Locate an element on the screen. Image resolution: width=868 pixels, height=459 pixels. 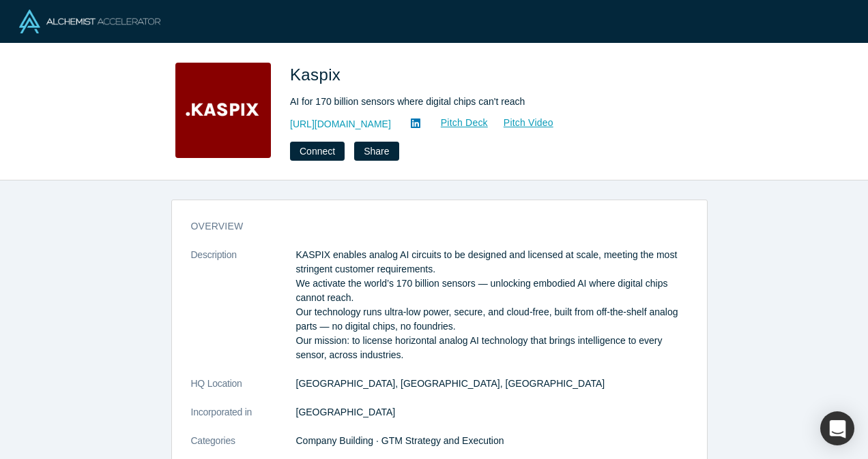
span: Kaspix is located at coordinates (317, 75).